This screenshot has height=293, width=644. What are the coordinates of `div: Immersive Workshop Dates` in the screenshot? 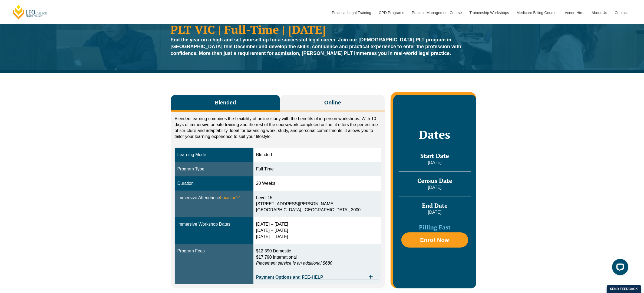 It's located at (214, 224).